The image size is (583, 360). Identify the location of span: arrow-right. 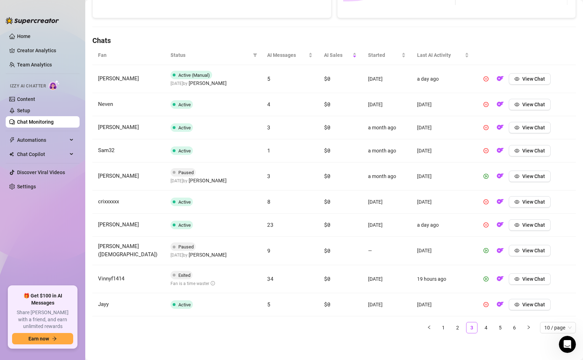
(54, 339).